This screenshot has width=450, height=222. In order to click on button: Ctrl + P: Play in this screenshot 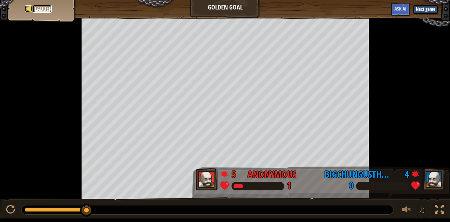, I will do `click(11, 210)`.